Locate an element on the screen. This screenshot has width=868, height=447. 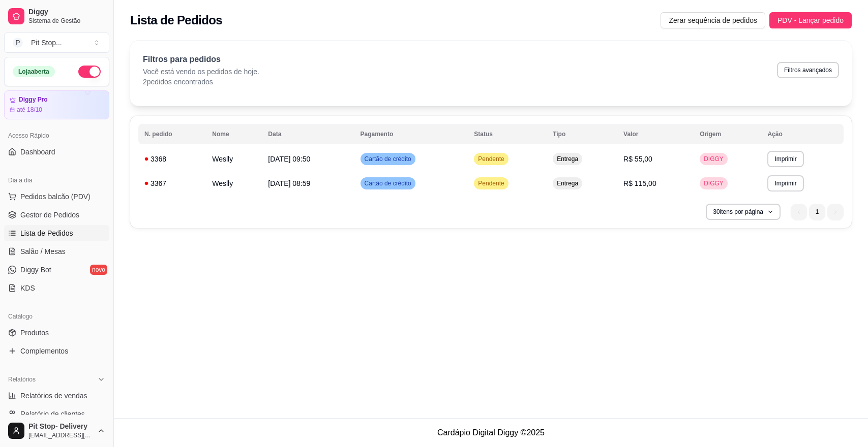
a: DiggySistema de Gestão is located at coordinates (56, 16).